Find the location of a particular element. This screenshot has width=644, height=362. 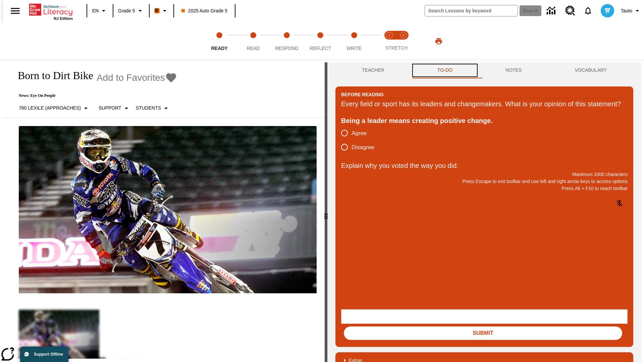

body: Explain why you voted the way you did. Maximum 1000 characters Press Alt + F10 to reach toolbar P... is located at coordinates (50, 8).